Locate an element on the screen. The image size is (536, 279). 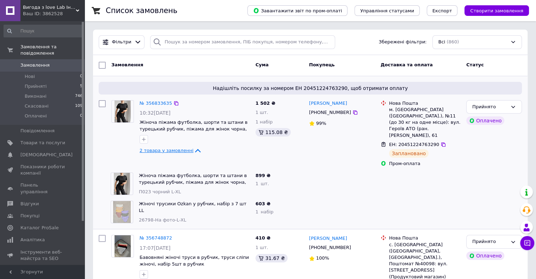
div: Domain Overview is located at coordinates (45, 44).